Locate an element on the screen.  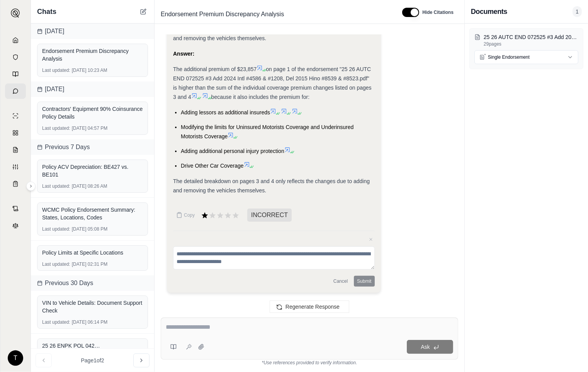
div: WCMC Policy Endorsement Summary: States, Locations, Codes is located at coordinates (92, 213).